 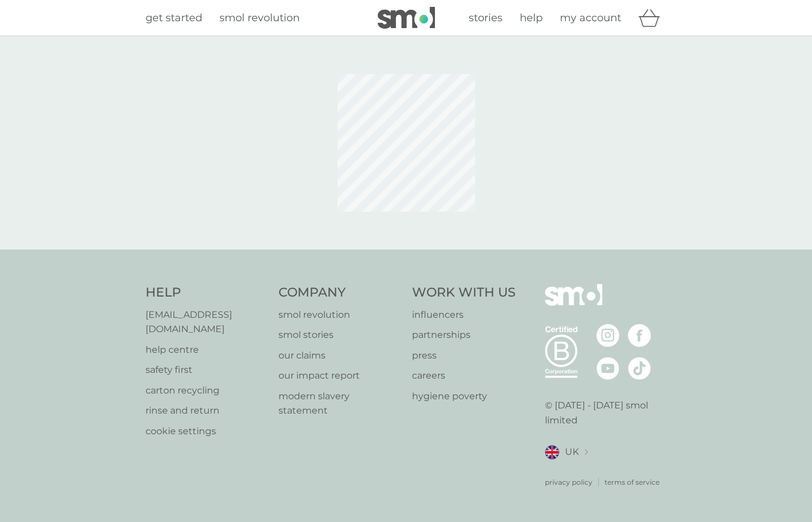 I want to click on a: terms of service, so click(x=632, y=481).